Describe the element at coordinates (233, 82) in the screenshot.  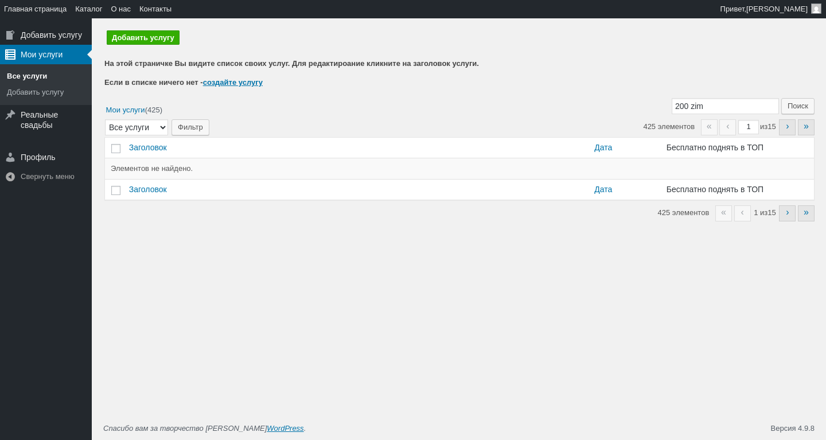
I see `a: создайте услугу` at that location.